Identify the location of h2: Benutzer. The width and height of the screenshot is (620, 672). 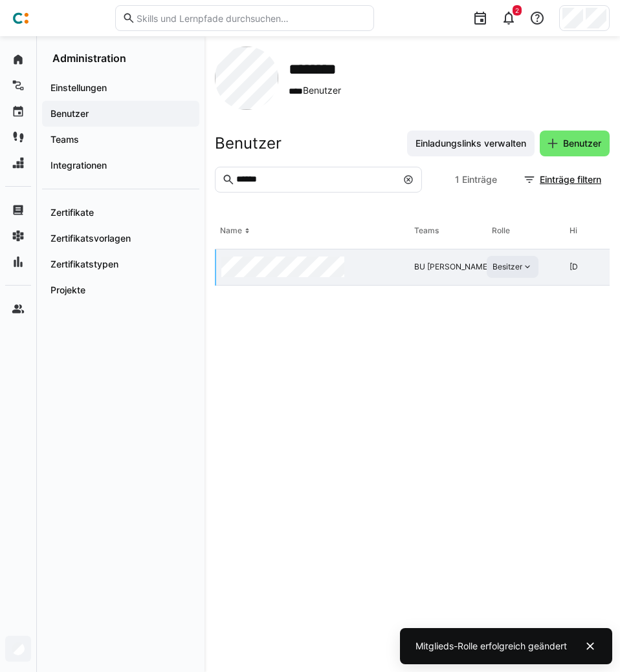
(248, 143).